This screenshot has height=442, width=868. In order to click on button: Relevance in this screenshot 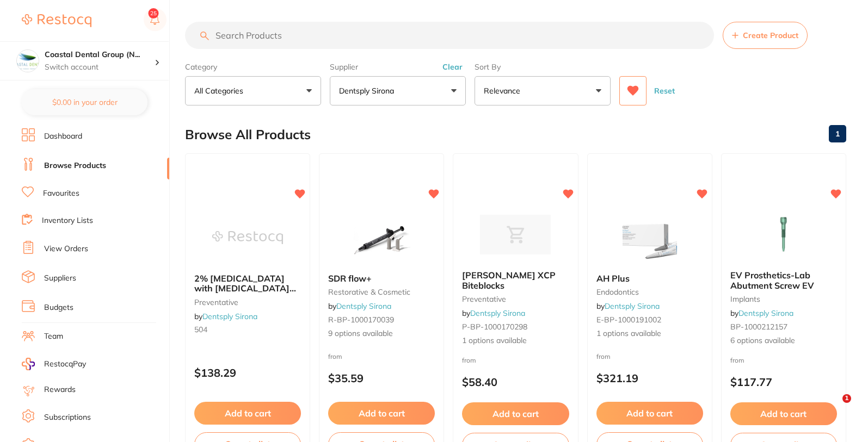, I will do `click(542, 91)`.